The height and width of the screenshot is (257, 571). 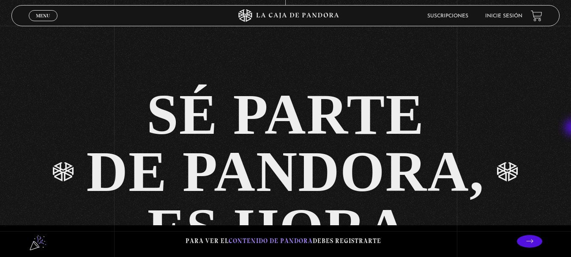 I want to click on p: Para ver el debes registrarte, so click(x=283, y=240).